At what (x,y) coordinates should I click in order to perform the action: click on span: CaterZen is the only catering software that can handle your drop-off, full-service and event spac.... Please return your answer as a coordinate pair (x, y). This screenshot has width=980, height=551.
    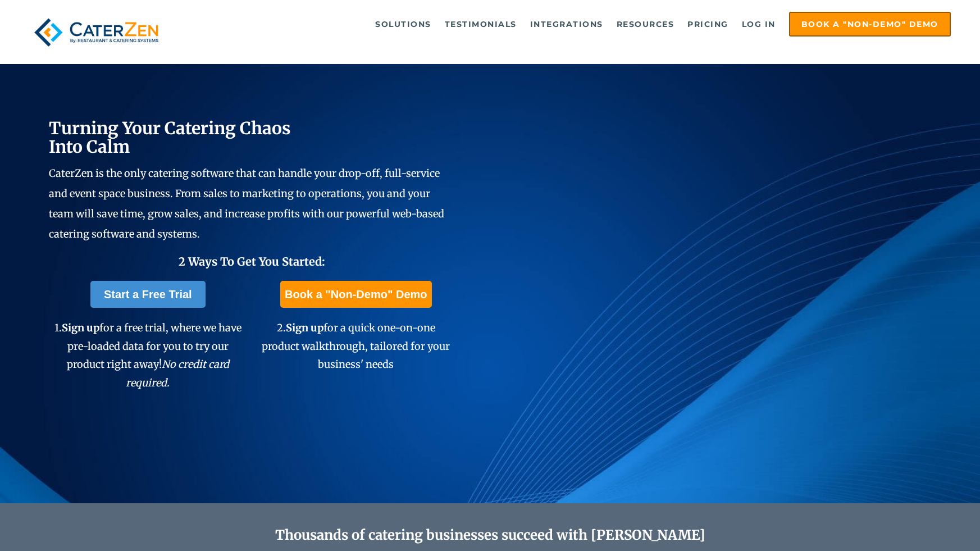
    Looking at the image, I should click on (247, 203).